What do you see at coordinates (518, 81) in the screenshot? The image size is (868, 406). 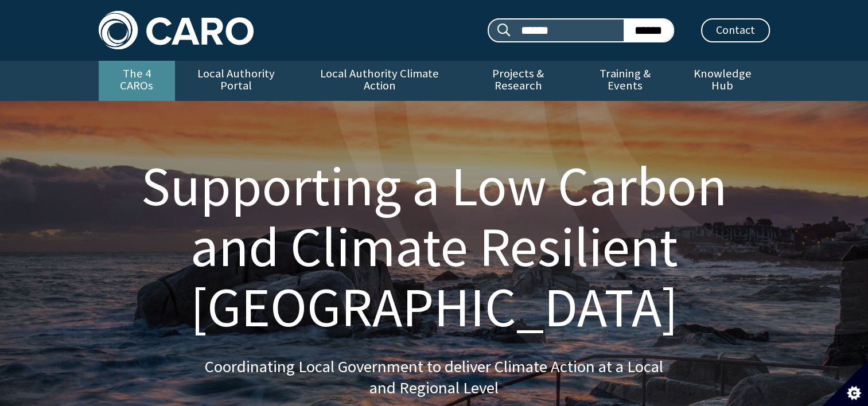 I see `a: Projects & Research` at bounding box center [518, 81].